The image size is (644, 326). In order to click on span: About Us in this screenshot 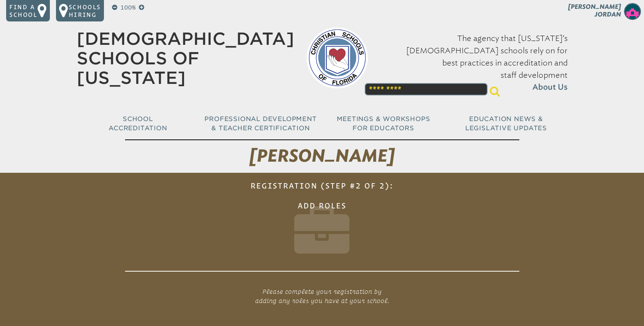, I will do `click(550, 88)`.